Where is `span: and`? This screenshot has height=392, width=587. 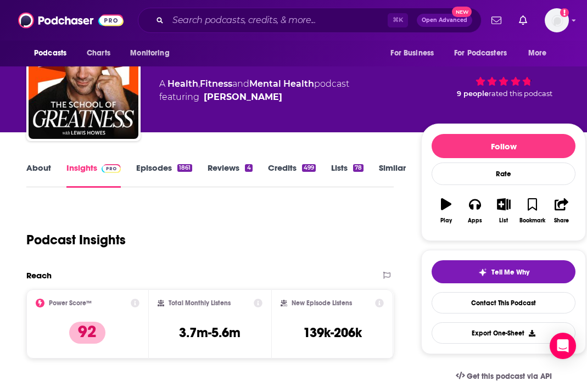
span: and is located at coordinates (240, 83).